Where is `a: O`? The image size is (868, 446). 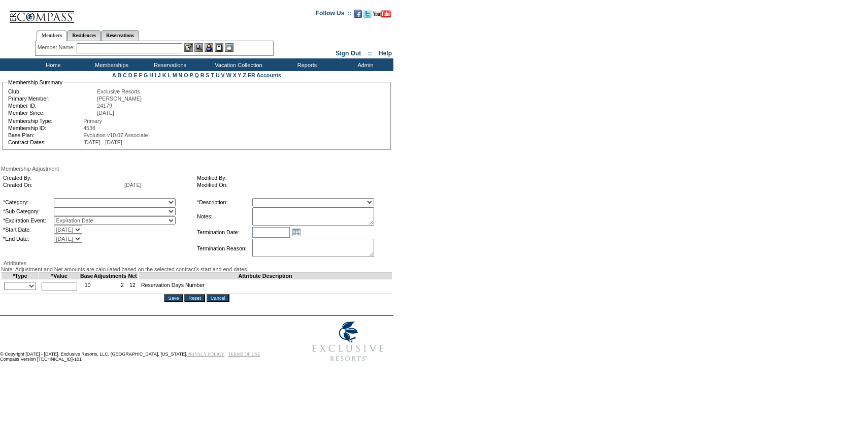 a: O is located at coordinates (186, 75).